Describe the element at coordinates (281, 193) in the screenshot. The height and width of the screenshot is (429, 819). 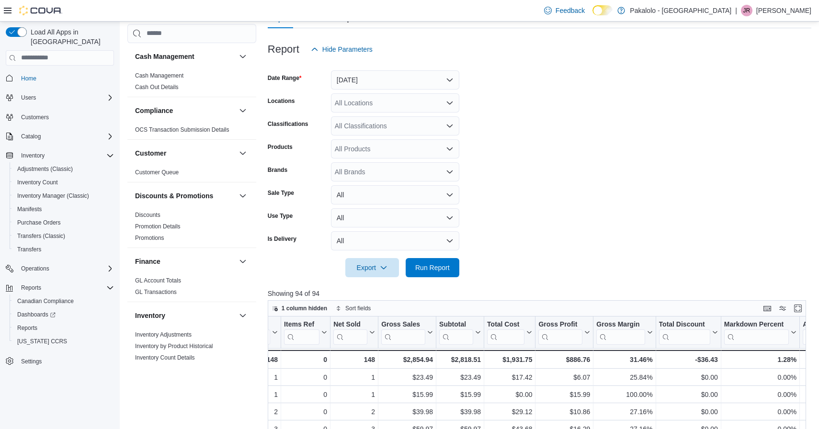
I see `label: Sale Type` at that location.